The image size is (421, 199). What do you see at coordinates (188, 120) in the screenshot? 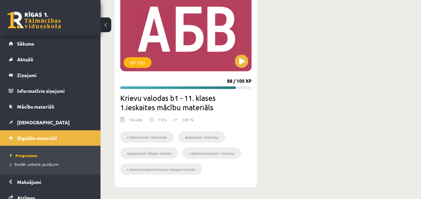
I see `p: 100 %` at bounding box center [188, 120].